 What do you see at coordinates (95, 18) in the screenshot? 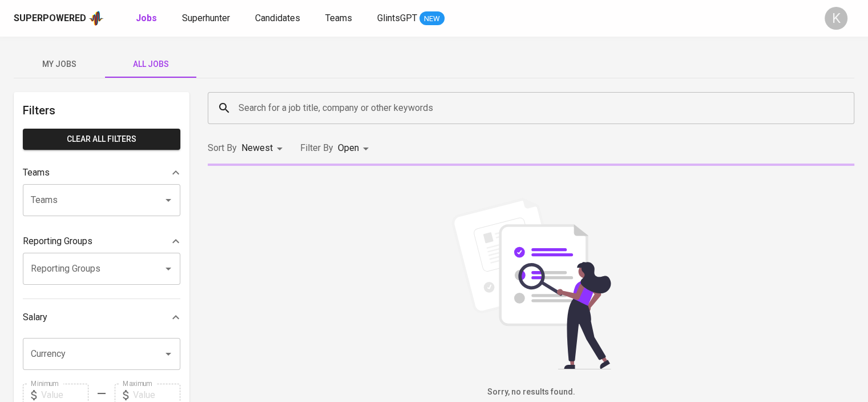
I see `img: app logo` at bounding box center [95, 18].